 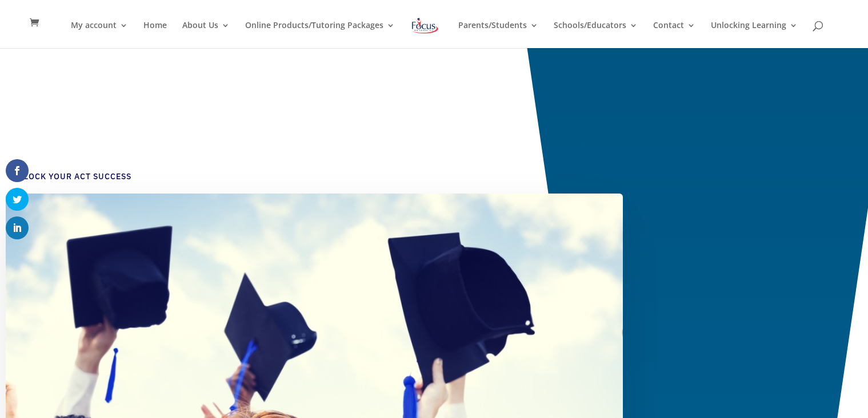 I want to click on a: Online Products/Tutoring Packages, so click(x=320, y=35).